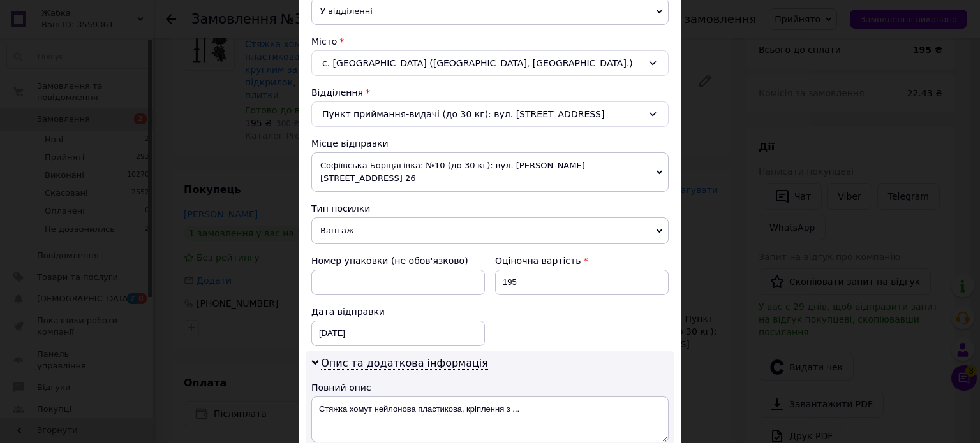 This screenshot has height=443, width=980. Describe the element at coordinates (490, 41) in the screenshot. I see `div: Місто` at that location.